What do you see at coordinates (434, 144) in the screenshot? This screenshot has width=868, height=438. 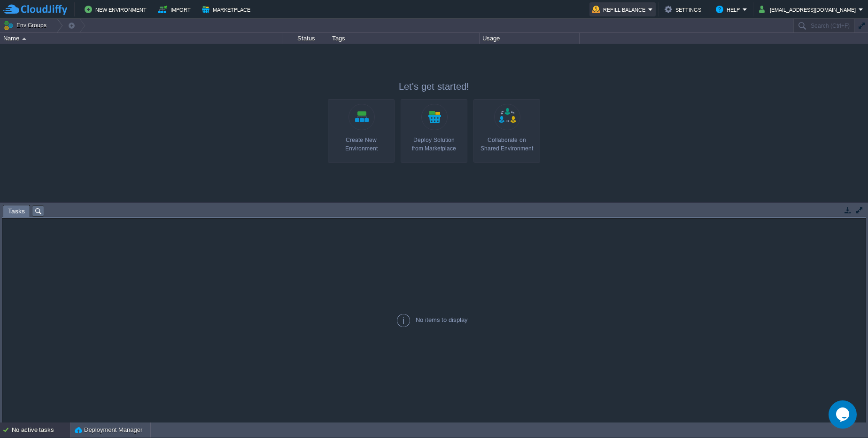 I see `div: Deploy Solution from Marketplace` at bounding box center [434, 144].